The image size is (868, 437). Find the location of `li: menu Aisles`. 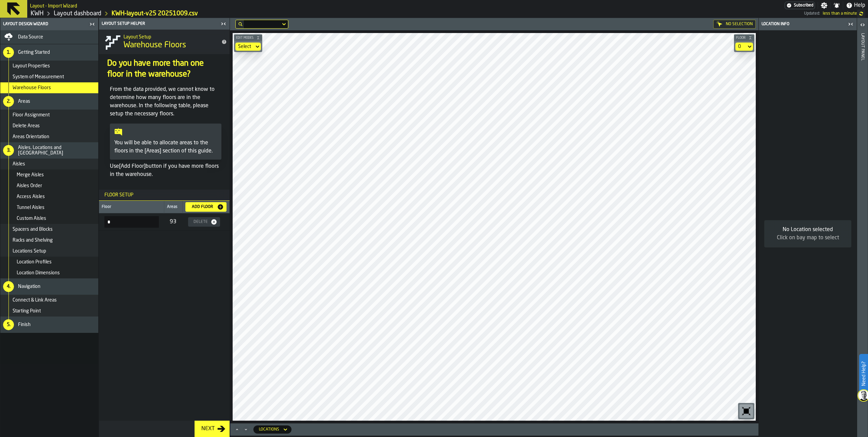

li: menu Aisles is located at coordinates (49, 164).